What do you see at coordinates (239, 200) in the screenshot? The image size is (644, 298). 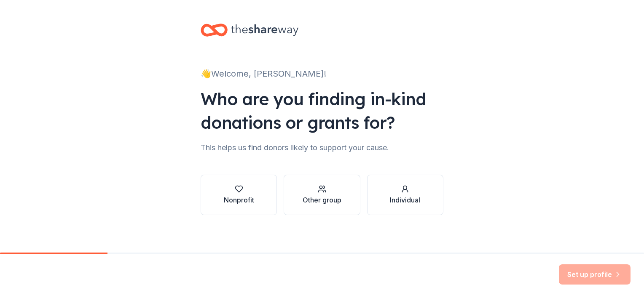 I see `div: Nonprofit` at bounding box center [239, 200].